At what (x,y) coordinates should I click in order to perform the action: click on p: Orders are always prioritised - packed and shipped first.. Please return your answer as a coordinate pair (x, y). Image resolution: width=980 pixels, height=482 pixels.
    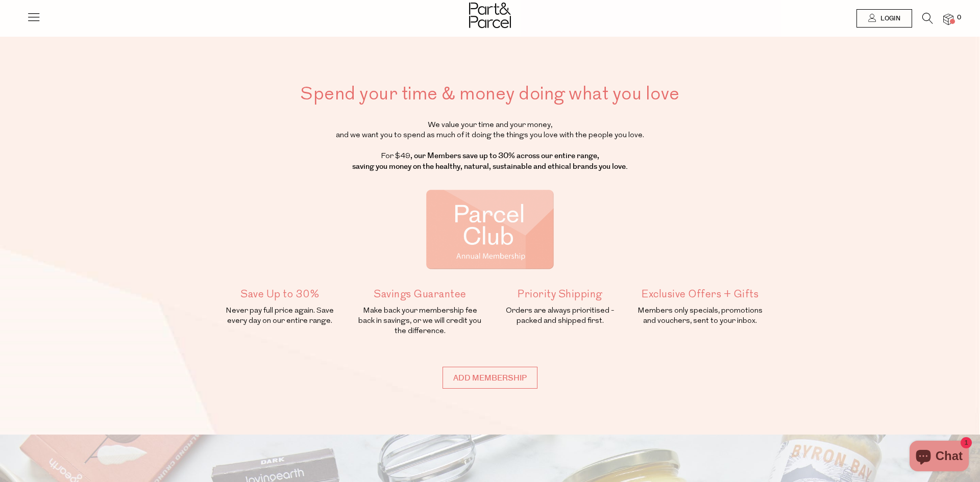
    Looking at the image, I should click on (560, 316).